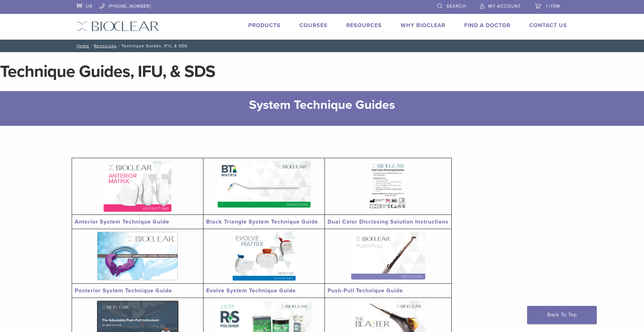 The width and height of the screenshot is (644, 332). I want to click on a: Find A Doctor, so click(487, 26).